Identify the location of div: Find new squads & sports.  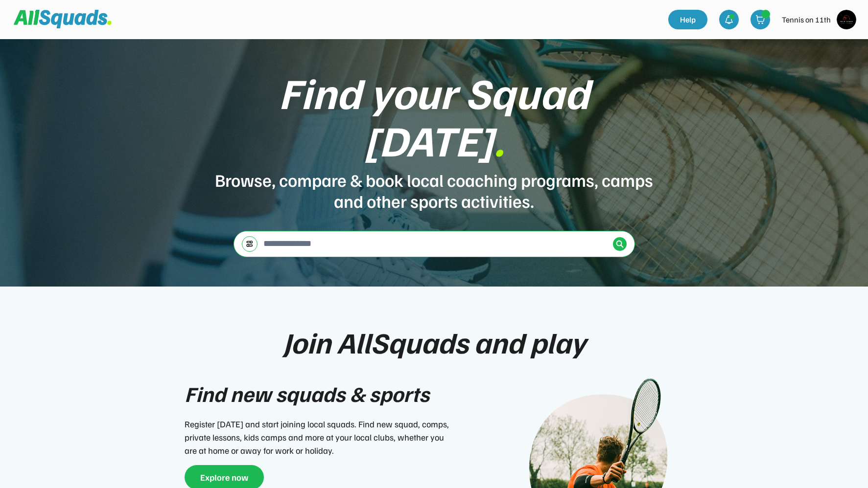
(307, 394).